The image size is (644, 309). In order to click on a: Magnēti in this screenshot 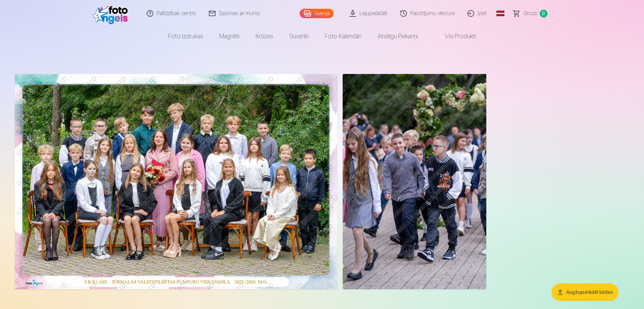, I will do `click(229, 36)`.